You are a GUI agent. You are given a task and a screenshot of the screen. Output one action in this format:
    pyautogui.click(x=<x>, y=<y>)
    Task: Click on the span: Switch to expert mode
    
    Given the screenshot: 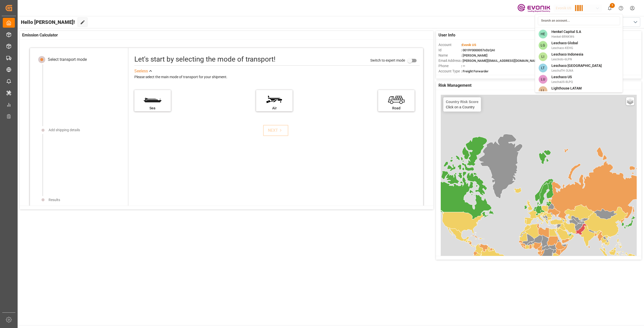 What is the action you would take?
    pyautogui.click(x=388, y=60)
    